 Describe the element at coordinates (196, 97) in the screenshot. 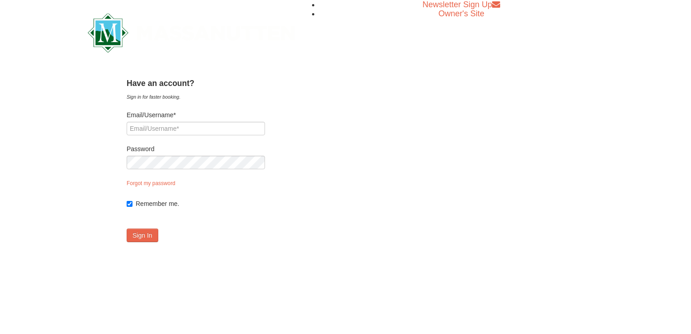

I see `div: Sign in for faster booking.` at that location.